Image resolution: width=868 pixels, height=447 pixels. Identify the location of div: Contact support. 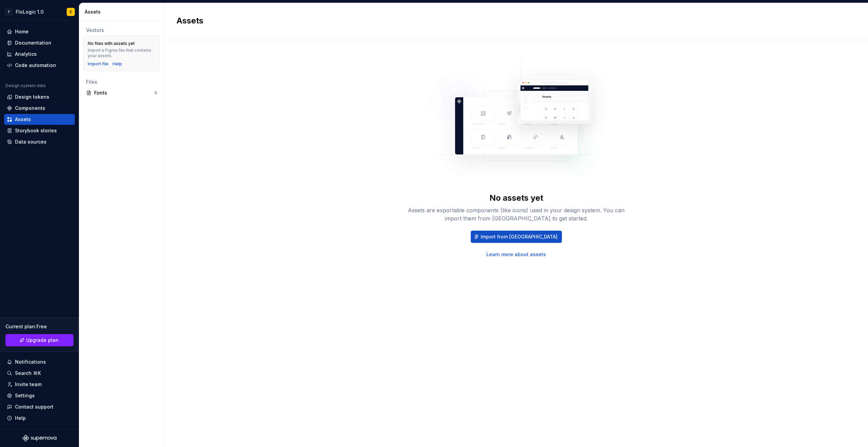
(34, 407).